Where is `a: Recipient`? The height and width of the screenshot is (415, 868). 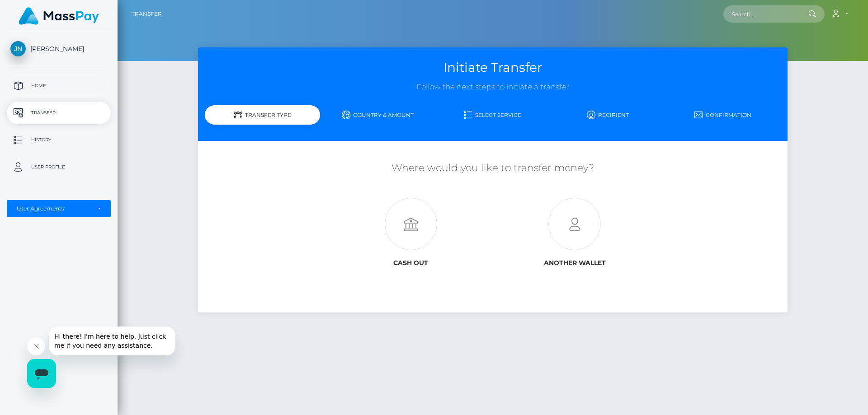
a: Recipient is located at coordinates (608, 115).